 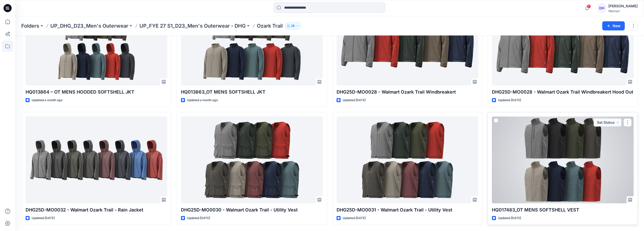 I want to click on span: 7, so click(x=589, y=6).